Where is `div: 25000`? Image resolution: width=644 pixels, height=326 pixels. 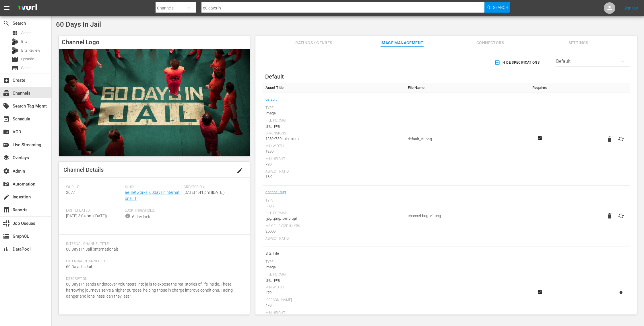 div: 25000 is located at coordinates (334, 231).